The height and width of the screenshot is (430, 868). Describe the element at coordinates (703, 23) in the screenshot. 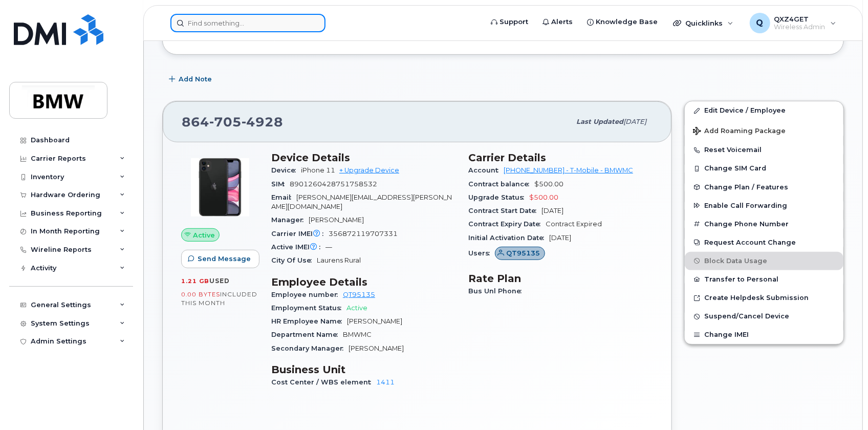

I see `div: Quicklinks` at that location.